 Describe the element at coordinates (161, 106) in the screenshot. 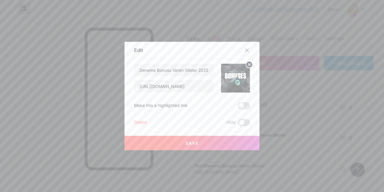

I see `div: Make this a highlighted link` at that location.